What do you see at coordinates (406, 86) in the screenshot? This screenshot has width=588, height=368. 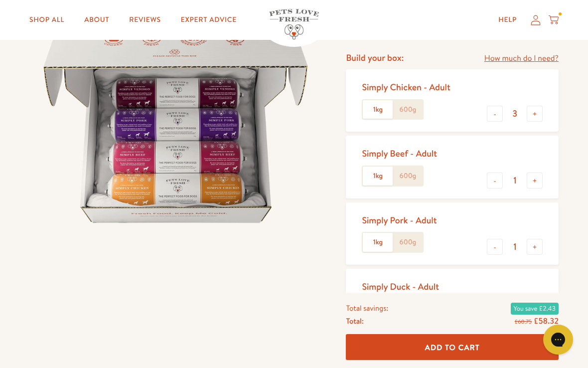 I see `div: Simply Chicken - Adult` at bounding box center [406, 86].